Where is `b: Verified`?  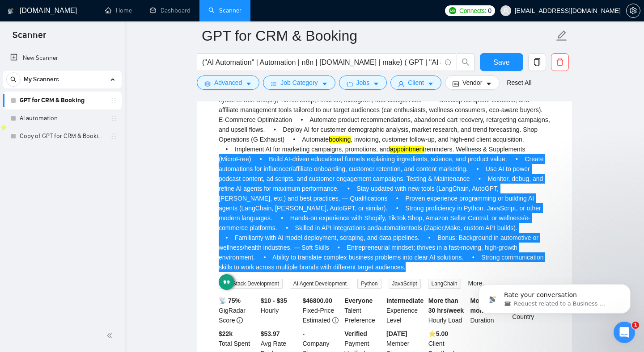
b: Verified is located at coordinates (356, 334).